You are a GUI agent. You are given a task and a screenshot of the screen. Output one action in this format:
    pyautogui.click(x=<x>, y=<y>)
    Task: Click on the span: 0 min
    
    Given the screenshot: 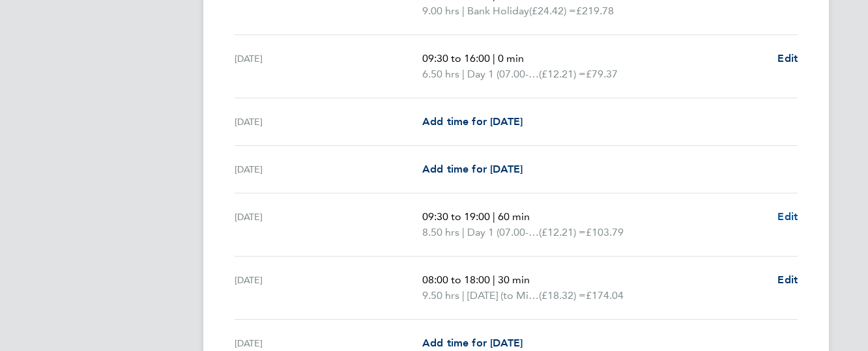 What is the action you would take?
    pyautogui.click(x=511, y=58)
    